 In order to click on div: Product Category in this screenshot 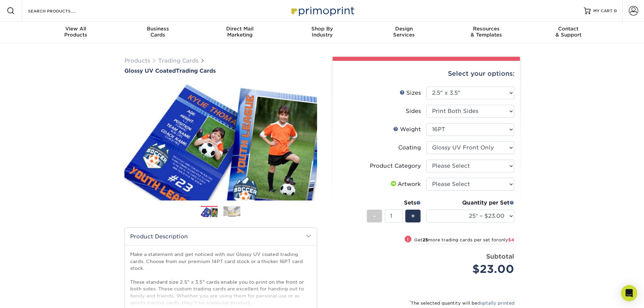, I will do `click(395, 166)`.